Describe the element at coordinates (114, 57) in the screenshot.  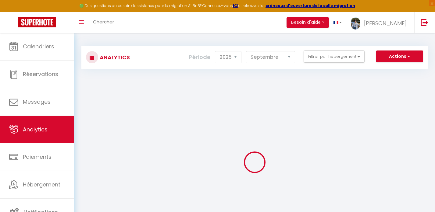
I see `h3: Analytics` at that location.